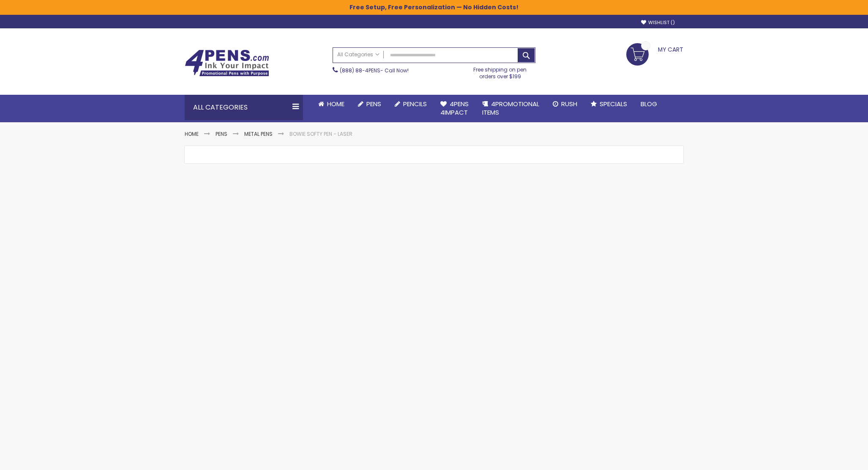 The height and width of the screenshot is (470, 868). What do you see at coordinates (244, 108) in the screenshot?
I see `div: All Categories` at bounding box center [244, 108].